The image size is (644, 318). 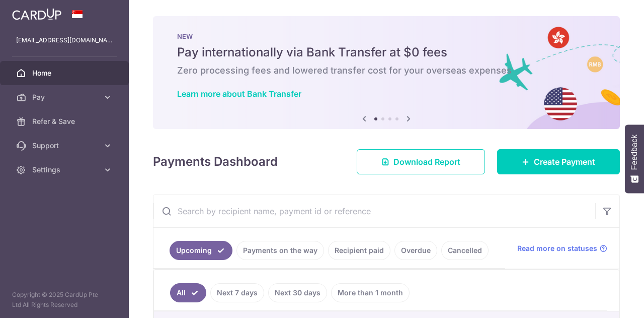 I want to click on span: Pay, so click(x=66, y=97).